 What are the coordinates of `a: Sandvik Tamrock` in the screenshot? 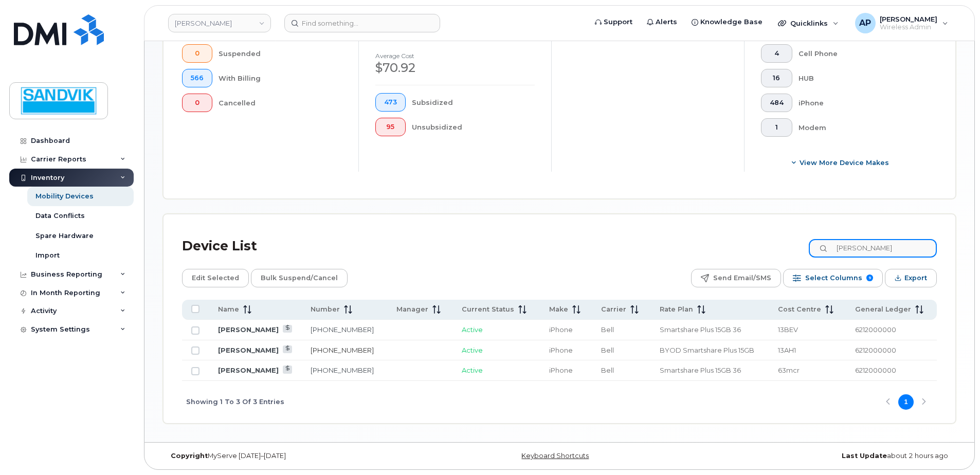 It's located at (219, 23).